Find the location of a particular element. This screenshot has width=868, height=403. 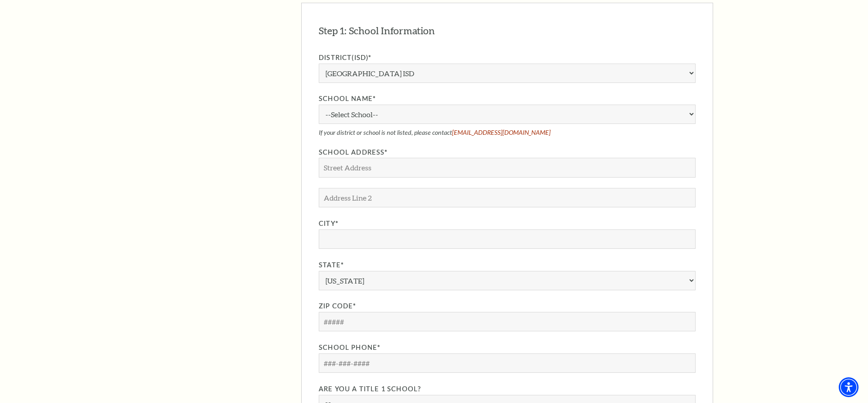

label: School Address* is located at coordinates (507, 152).